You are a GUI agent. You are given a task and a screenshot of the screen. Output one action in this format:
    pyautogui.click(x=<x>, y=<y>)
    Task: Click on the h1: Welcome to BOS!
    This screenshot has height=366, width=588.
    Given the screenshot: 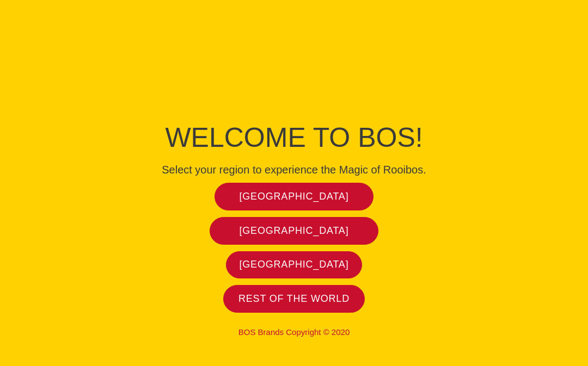 What is the action you would take?
    pyautogui.click(x=294, y=137)
    